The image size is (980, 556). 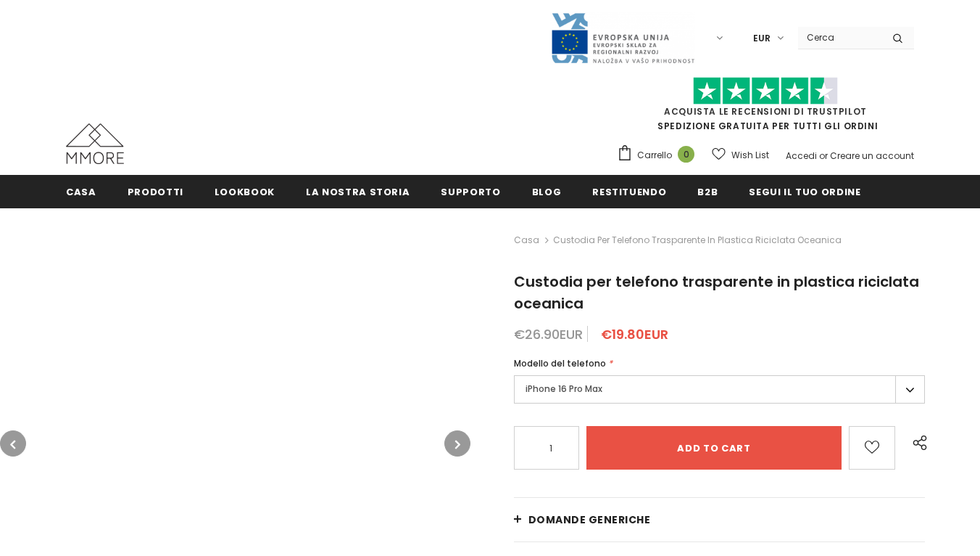 I want to click on span: supporto, so click(x=470, y=191).